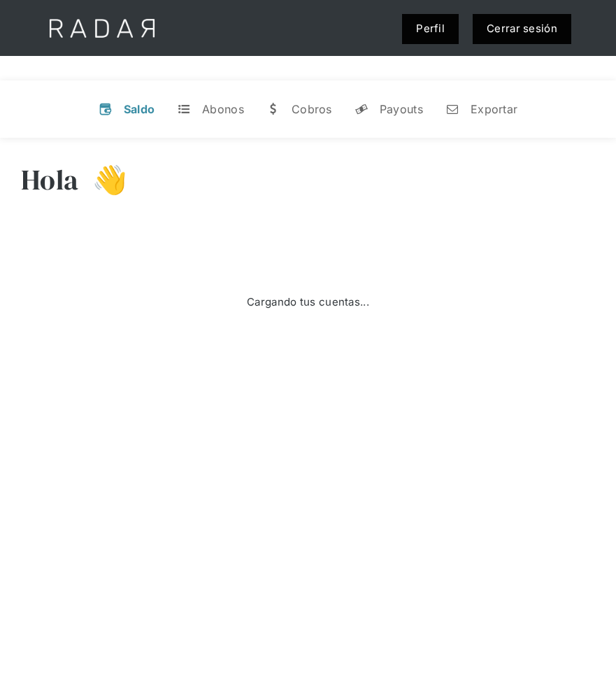 The image size is (616, 677). I want to click on h3: Hola, so click(49, 179).